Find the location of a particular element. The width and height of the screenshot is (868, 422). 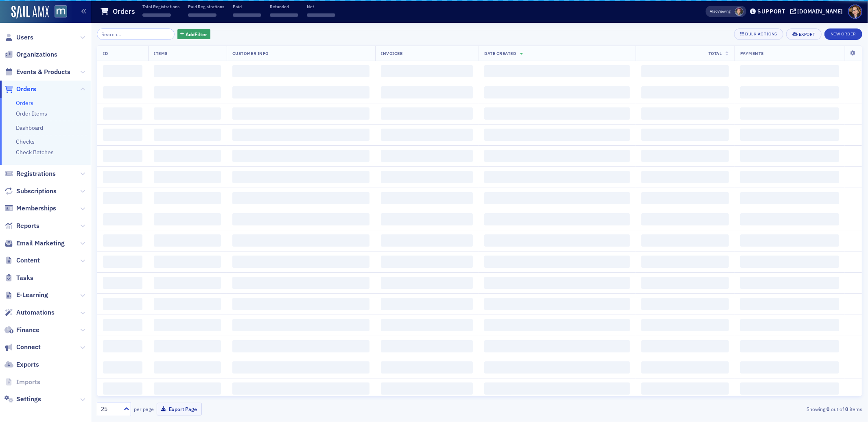

a: Subscriptions is located at coordinates (31, 191).